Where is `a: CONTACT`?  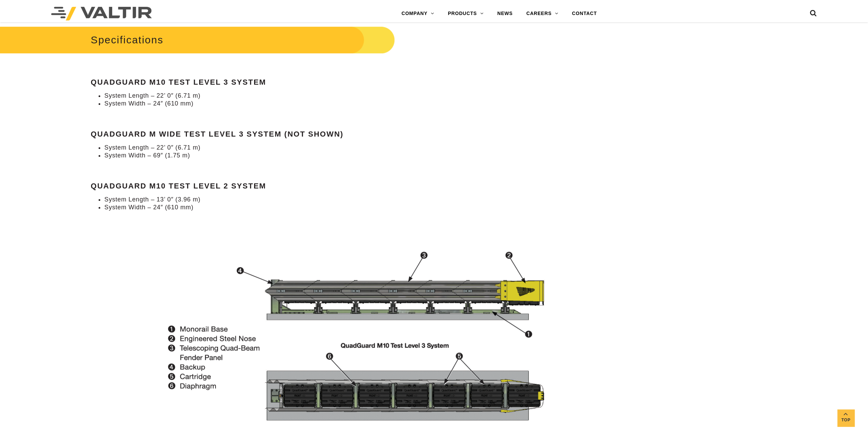 a: CONTACT is located at coordinates (584, 13).